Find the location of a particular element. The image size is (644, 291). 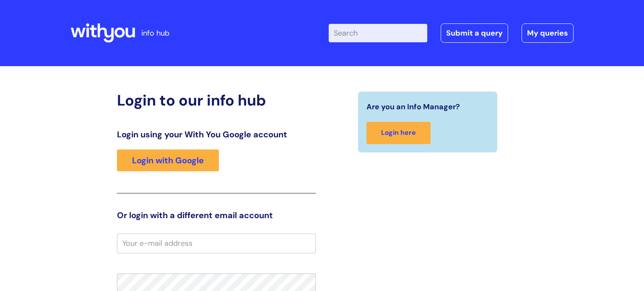

input: Your e-mail address is located at coordinates (216, 244).